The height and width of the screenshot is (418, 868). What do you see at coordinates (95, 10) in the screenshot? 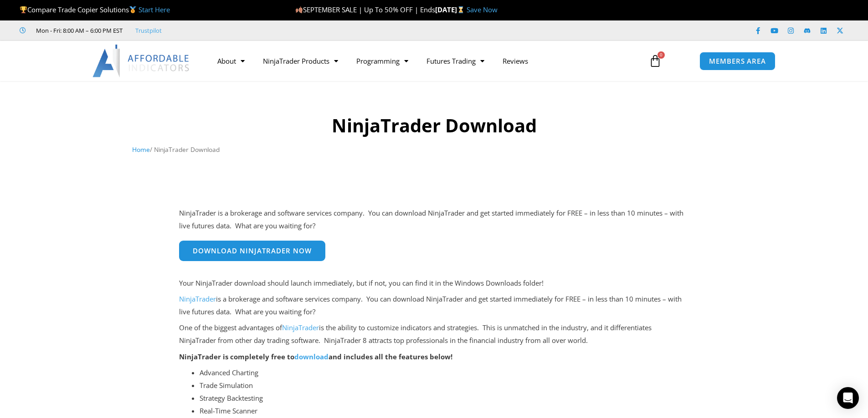
I see `span: Compare Trade Copier Solutions` at bounding box center [95, 10].